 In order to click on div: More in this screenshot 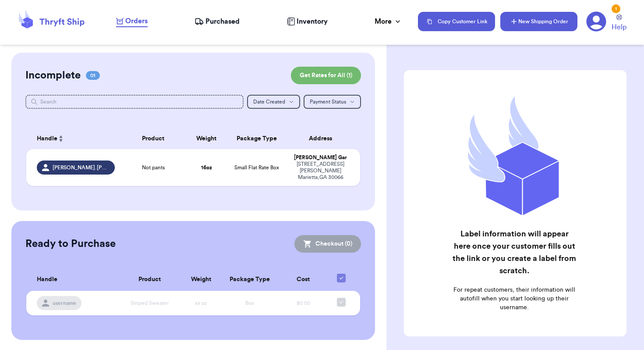, I will do `click(388, 21)`.